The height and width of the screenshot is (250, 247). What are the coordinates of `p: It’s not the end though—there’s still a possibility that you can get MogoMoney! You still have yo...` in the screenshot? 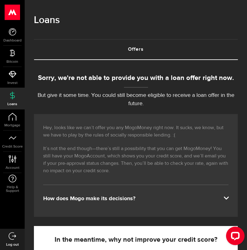 It's located at (136, 160).